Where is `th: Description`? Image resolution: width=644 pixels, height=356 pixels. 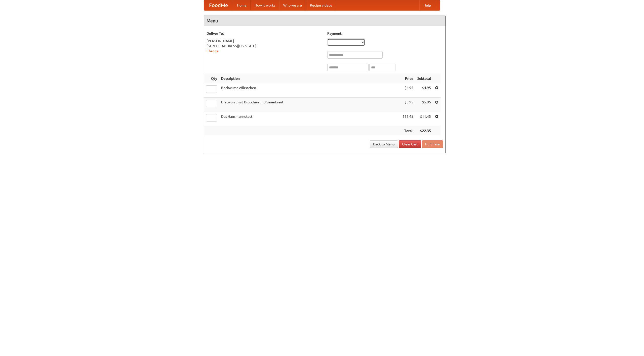 th: Description is located at coordinates (309, 79).